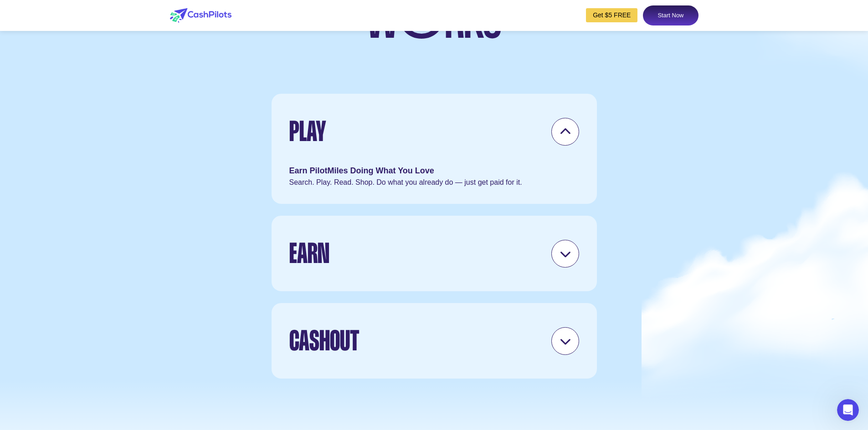 The width and height of the screenshot is (868, 430). I want to click on a: Start Now, so click(670, 15).